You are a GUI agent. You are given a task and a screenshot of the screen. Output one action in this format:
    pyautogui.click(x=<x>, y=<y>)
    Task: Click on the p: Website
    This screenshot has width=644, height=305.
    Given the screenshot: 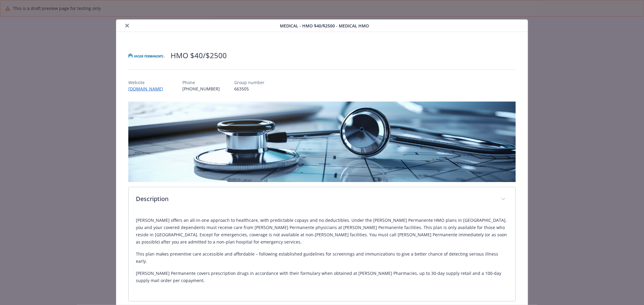 What is the action you would take?
    pyautogui.click(x=148, y=82)
    